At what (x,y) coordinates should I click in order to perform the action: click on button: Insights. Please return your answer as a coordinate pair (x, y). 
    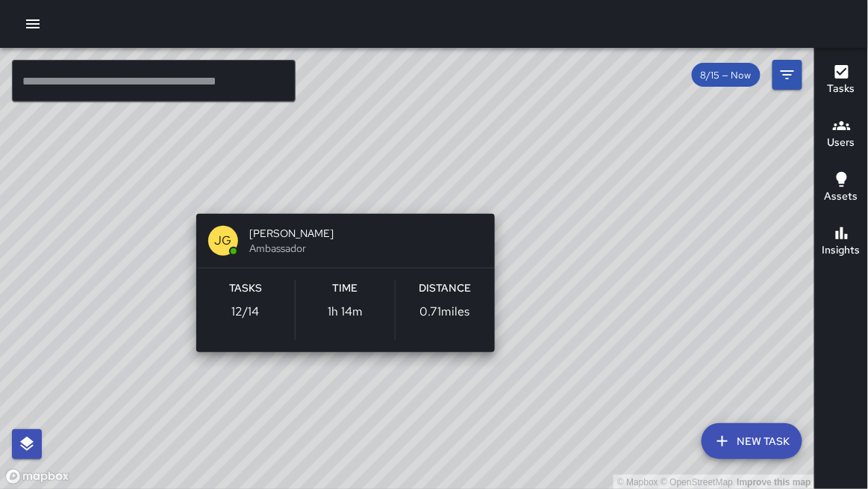
    Looking at the image, I should click on (841, 242).